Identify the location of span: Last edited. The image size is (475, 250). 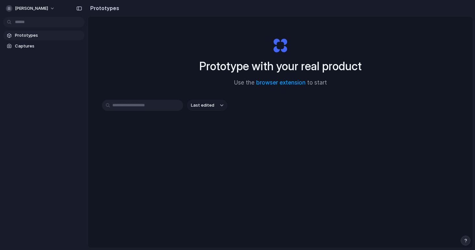
(202, 105).